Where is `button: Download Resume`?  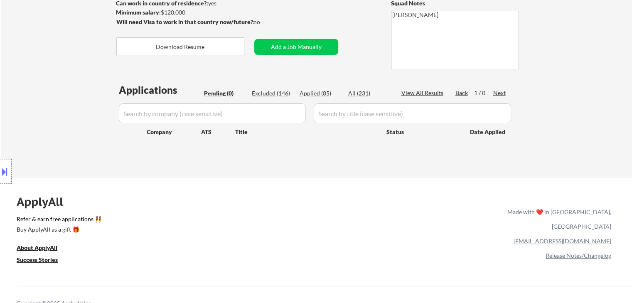 button: Download Resume is located at coordinates (180, 47).